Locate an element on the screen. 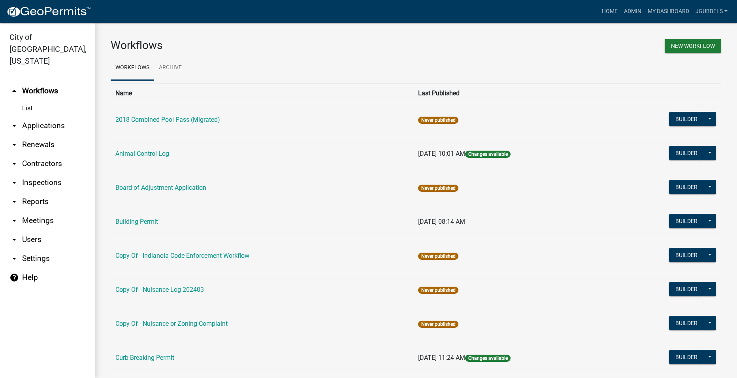 This screenshot has height=378, width=737. th: Last Published is located at coordinates (512, 93).